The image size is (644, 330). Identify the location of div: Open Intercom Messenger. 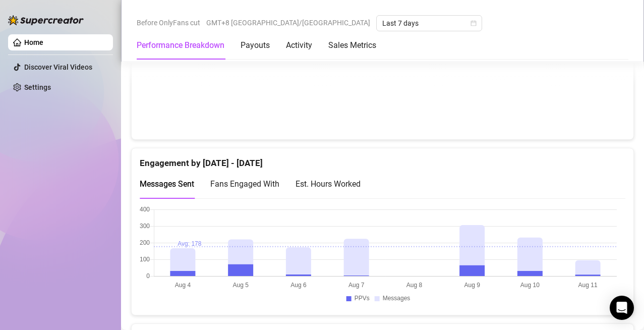
(622, 308).